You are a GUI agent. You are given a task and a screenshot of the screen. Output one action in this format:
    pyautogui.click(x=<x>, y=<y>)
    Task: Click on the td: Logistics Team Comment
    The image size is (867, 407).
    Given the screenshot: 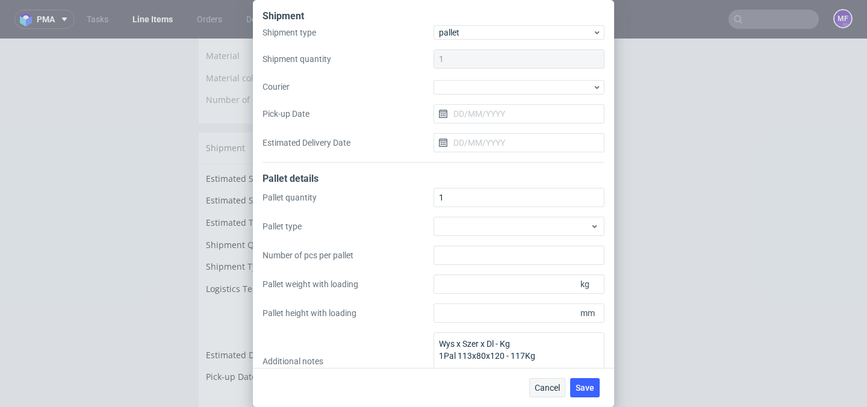 What is the action you would take?
    pyautogui.click(x=281, y=257)
    